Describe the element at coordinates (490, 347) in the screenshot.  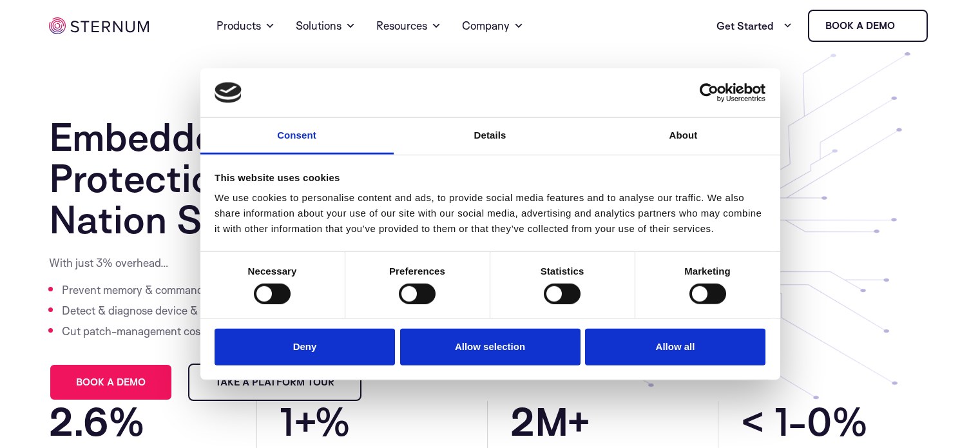
I see `button: Allow selection` at that location.